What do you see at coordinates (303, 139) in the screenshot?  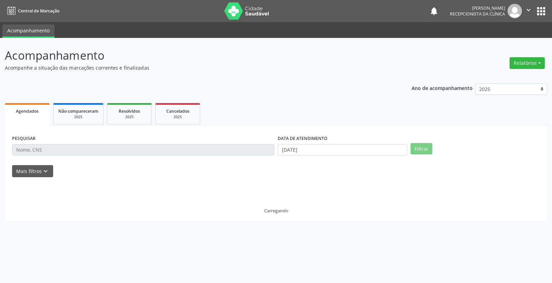 I see `label: DATA DE ATENDIMENTO` at bounding box center [303, 139].